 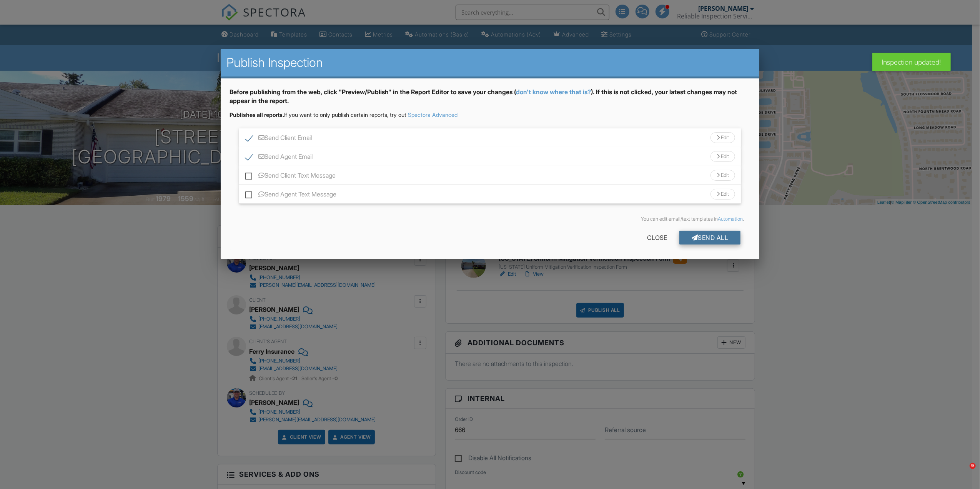 I want to click on strong: Publishes all reports., so click(x=257, y=115).